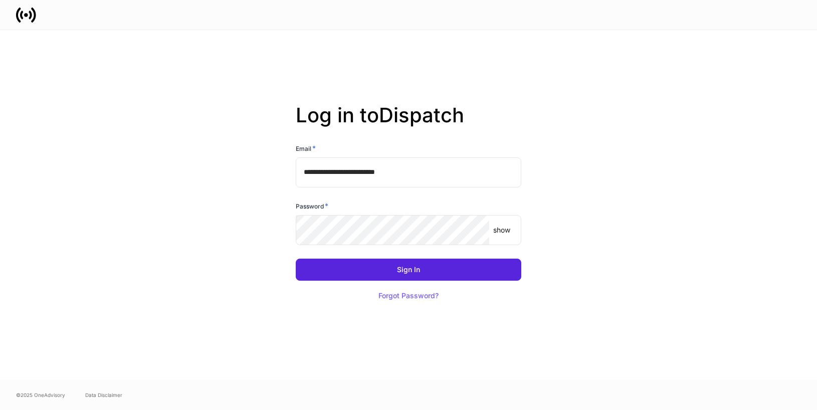 The height and width of the screenshot is (410, 817). What do you see at coordinates (408, 123) in the screenshot?
I see `h2: Log in to Dispatch` at bounding box center [408, 123].